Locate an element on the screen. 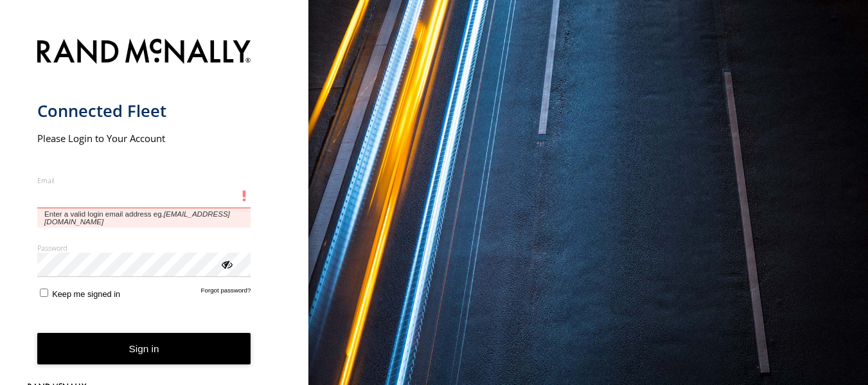 Image resolution: width=868 pixels, height=385 pixels. input: Keep me signed in is located at coordinates (44, 292).